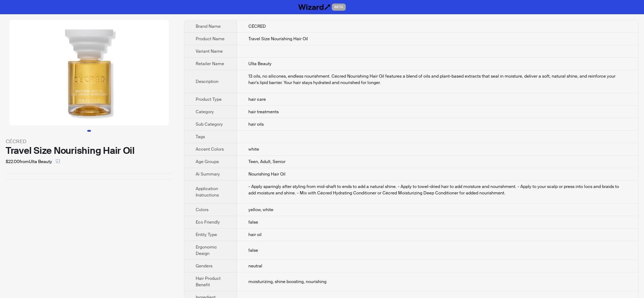 The width and height of the screenshot is (644, 298). Describe the element at coordinates (202, 210) in the screenshot. I see `span: Colors` at that location.